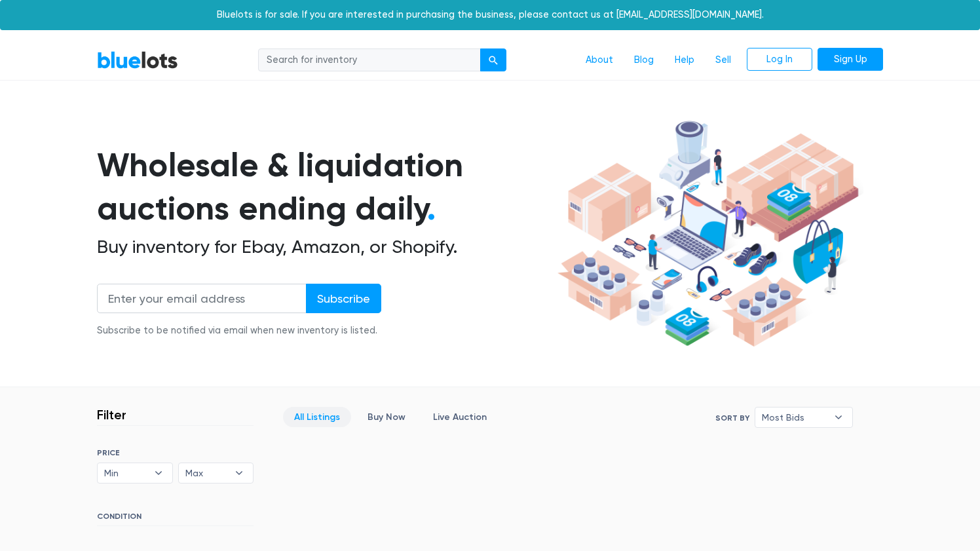 The height and width of the screenshot is (551, 980). What do you see at coordinates (239, 331) in the screenshot?
I see `div: Subscribe to be notified via email when new inventory is listed.` at bounding box center [239, 331].